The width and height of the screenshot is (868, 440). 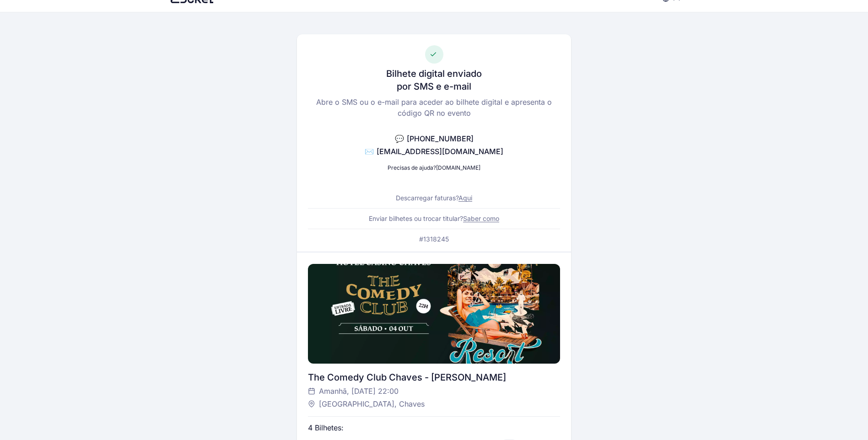 What do you see at coordinates (434, 107) in the screenshot?
I see `p: Abre o SMS ou o e-mail para aceder ao bilhete digital e apresenta o código QR no evento` at bounding box center [434, 107].